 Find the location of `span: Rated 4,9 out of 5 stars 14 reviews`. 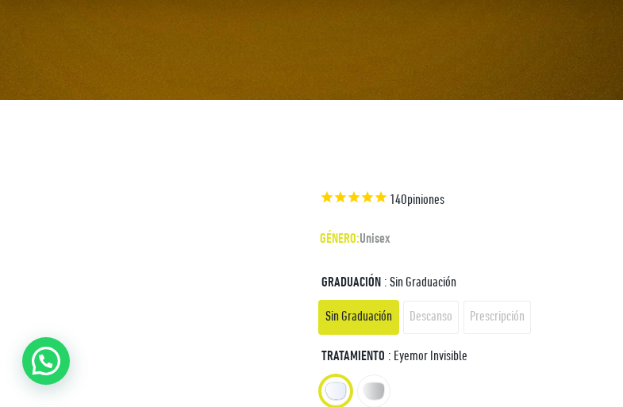

span: Rated 4,9 out of 5 stars 14 reviews is located at coordinates (467, 201).